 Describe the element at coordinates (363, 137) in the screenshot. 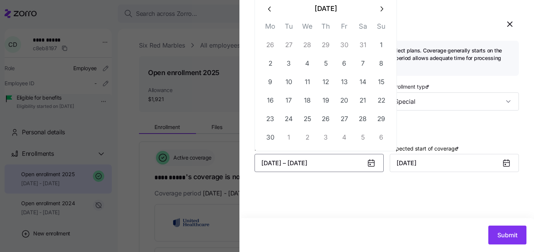

I see `button: 5 July 2025` at that location.